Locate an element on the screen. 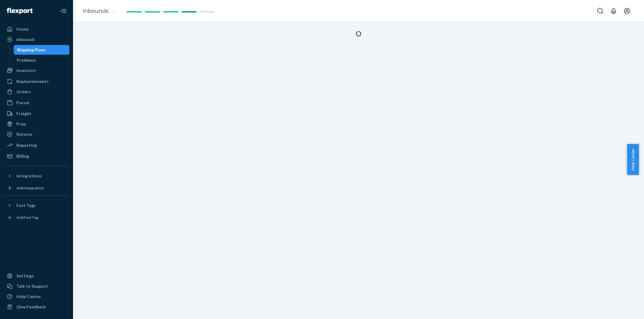 Image resolution: width=644 pixels, height=319 pixels. div: Integrations is located at coordinates (29, 176).